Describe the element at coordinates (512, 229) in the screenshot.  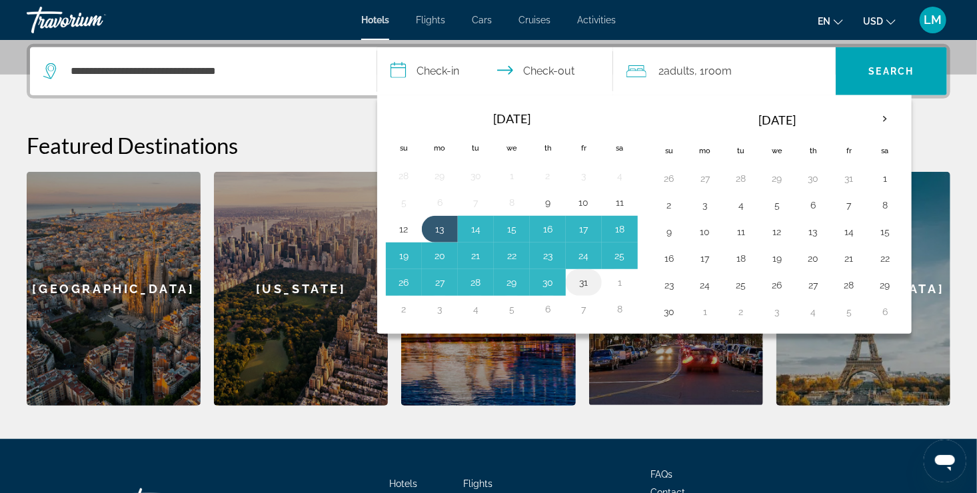
I see `button: Day 15` at that location.